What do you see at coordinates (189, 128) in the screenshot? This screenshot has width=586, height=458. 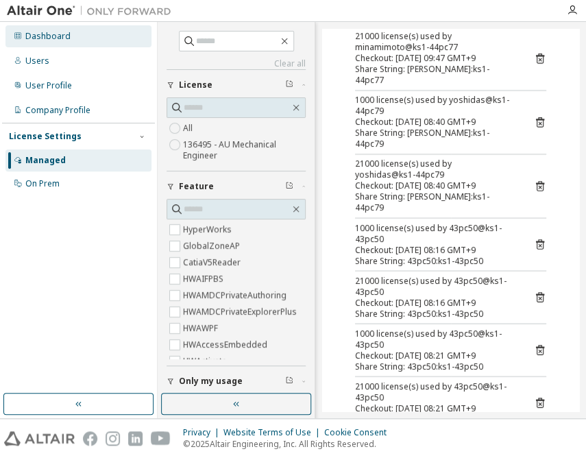 I see `label: All` at bounding box center [189, 128].